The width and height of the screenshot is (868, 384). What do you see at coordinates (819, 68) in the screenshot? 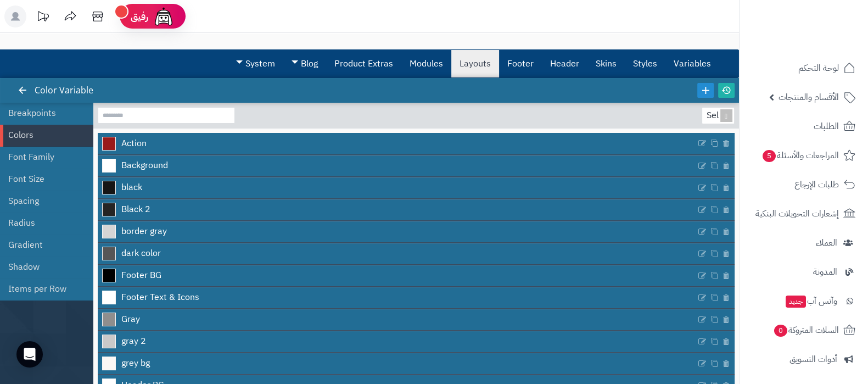
I see `span: لوحة التحكم` at bounding box center [819, 68].